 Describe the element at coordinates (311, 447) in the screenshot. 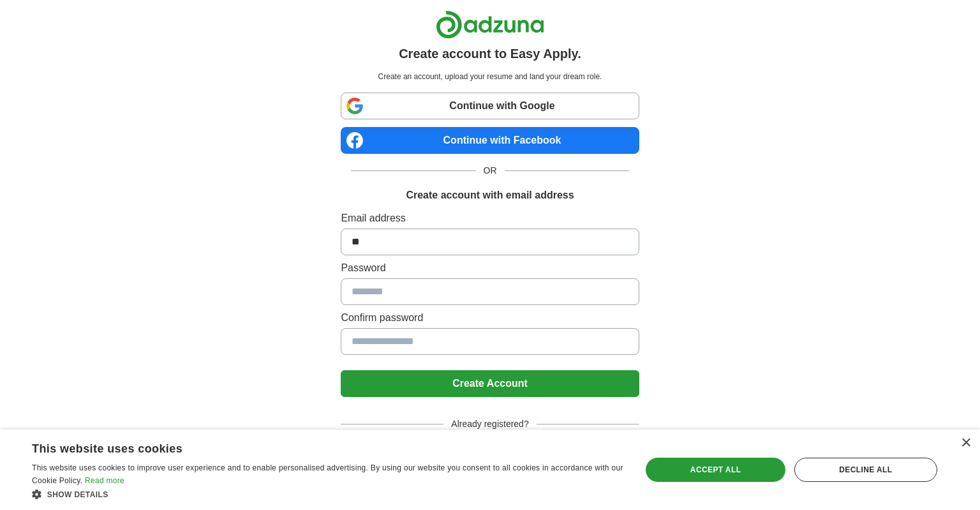

I see `div: This website uses cookies` at that location.